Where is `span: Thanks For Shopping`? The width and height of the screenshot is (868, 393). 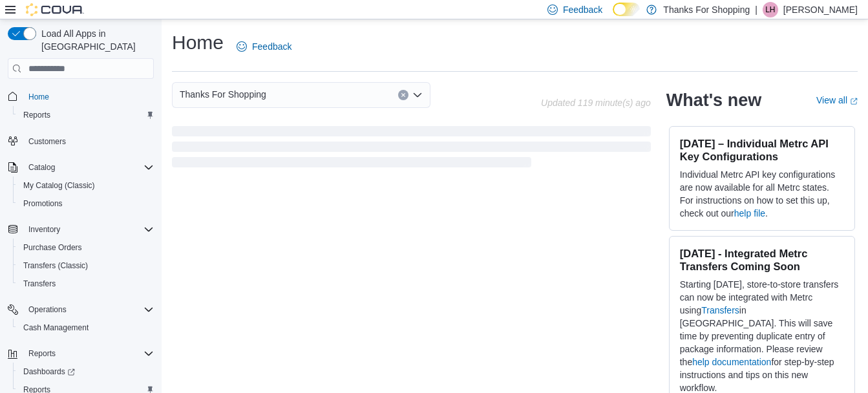
span: Thanks For Shopping is located at coordinates (223, 95).